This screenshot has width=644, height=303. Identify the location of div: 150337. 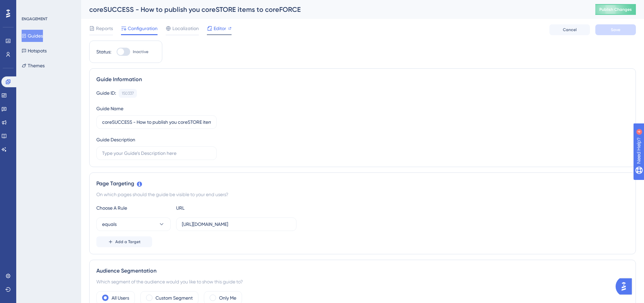
(128, 93).